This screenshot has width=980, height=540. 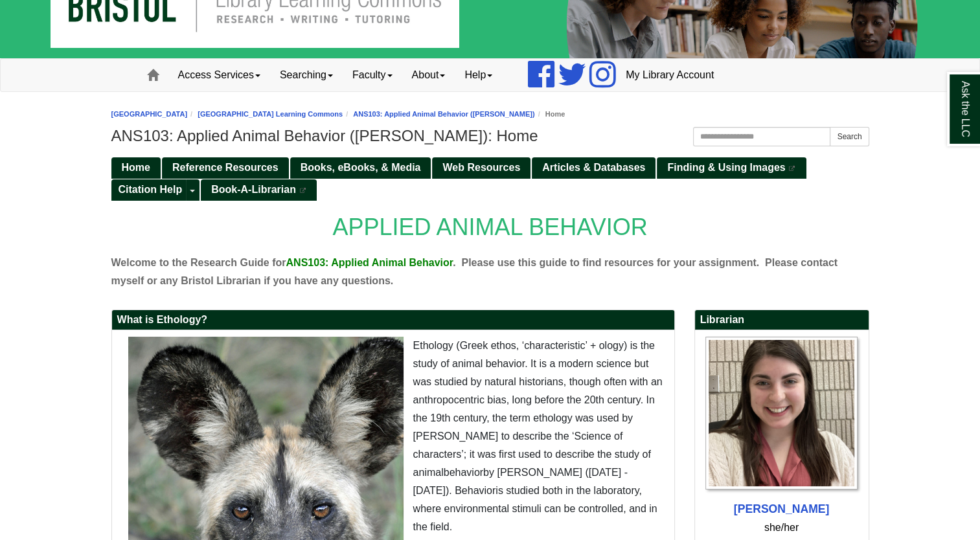 I want to click on h2: Librarian, so click(x=782, y=319).